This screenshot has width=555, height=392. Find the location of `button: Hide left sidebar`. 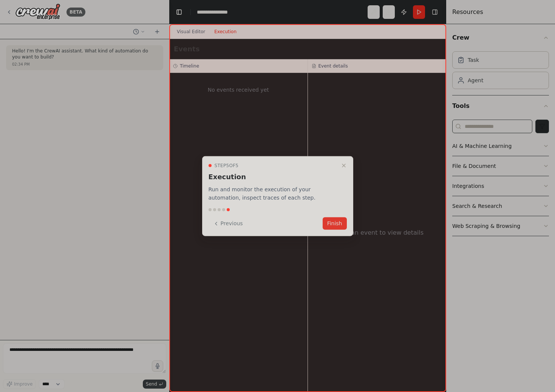

button: Hide left sidebar is located at coordinates (179, 12).